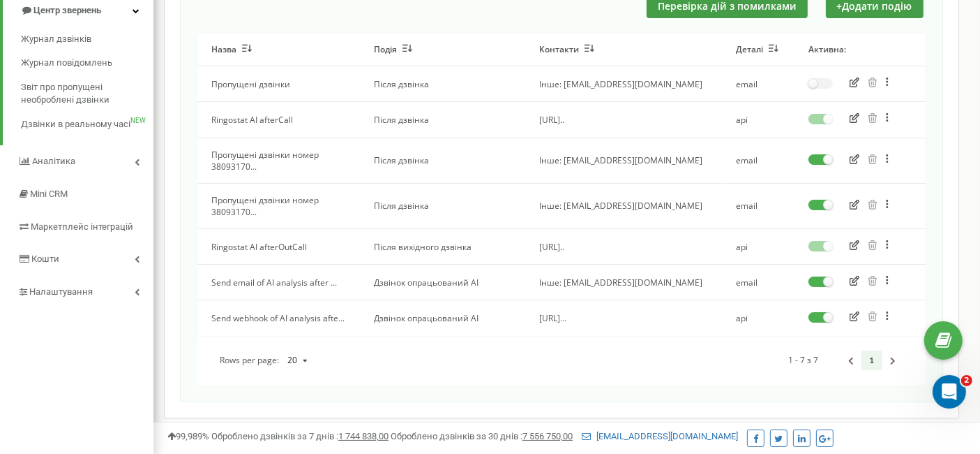  Describe the element at coordinates (363, 436) in the screenshot. I see `u: 1 744 838,00` at that location.